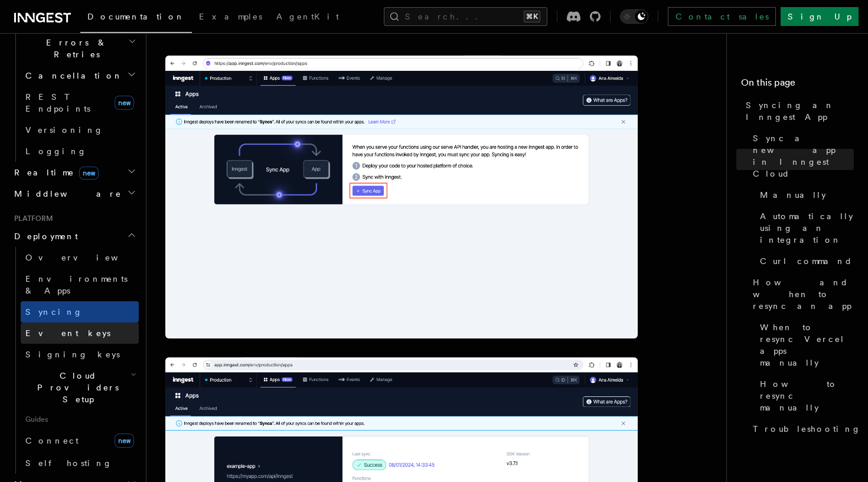  I want to click on span: Platform, so click(31, 219).